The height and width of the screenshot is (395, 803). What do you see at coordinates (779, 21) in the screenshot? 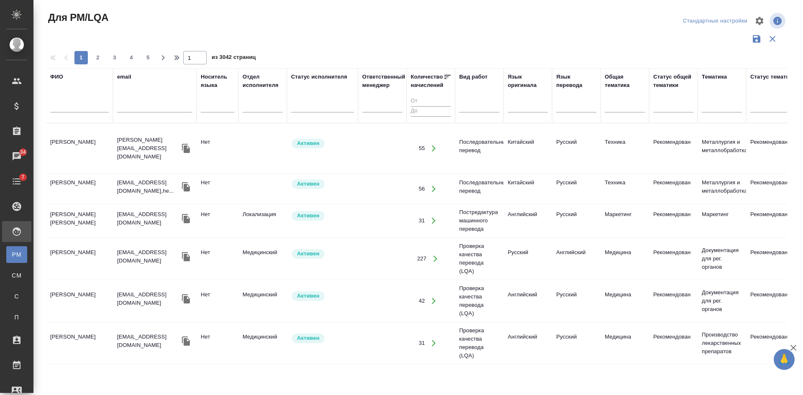
I see `span: Посмотреть информацию` at bounding box center [779, 21].